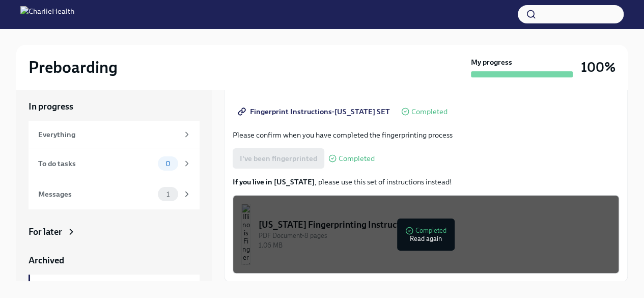 The image size is (644, 298). Describe the element at coordinates (598, 67) in the screenshot. I see `h3: 100%` at that location.